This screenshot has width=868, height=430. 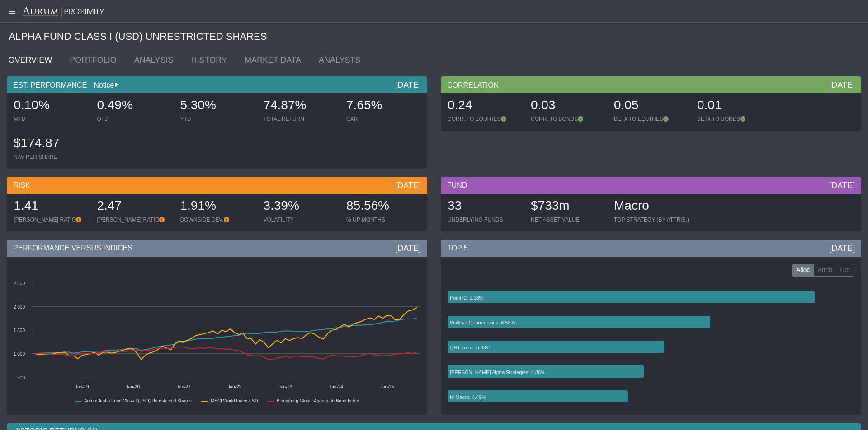 What do you see at coordinates (217, 220) in the screenshot?
I see `div: DOWNSIDE DEV.` at bounding box center [217, 220].